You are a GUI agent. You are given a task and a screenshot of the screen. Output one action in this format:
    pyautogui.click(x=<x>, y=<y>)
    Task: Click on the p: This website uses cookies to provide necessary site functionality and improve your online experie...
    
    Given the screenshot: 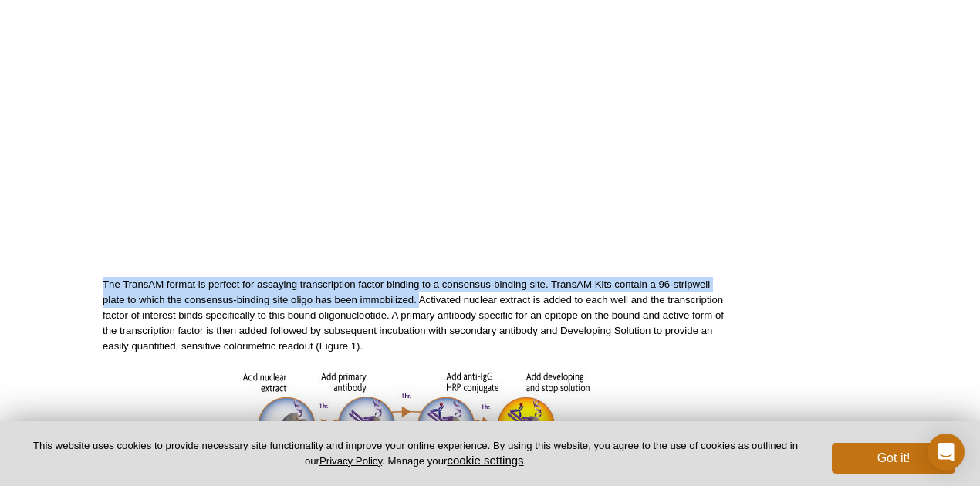 What is the action you would take?
    pyautogui.click(x=415, y=454)
    